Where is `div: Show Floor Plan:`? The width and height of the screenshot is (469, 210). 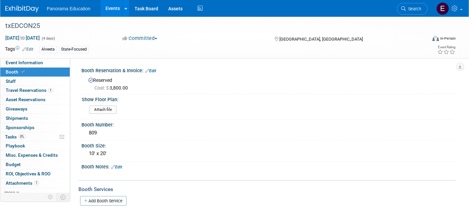
div: Show Floor Plan: is located at coordinates (267, 99).